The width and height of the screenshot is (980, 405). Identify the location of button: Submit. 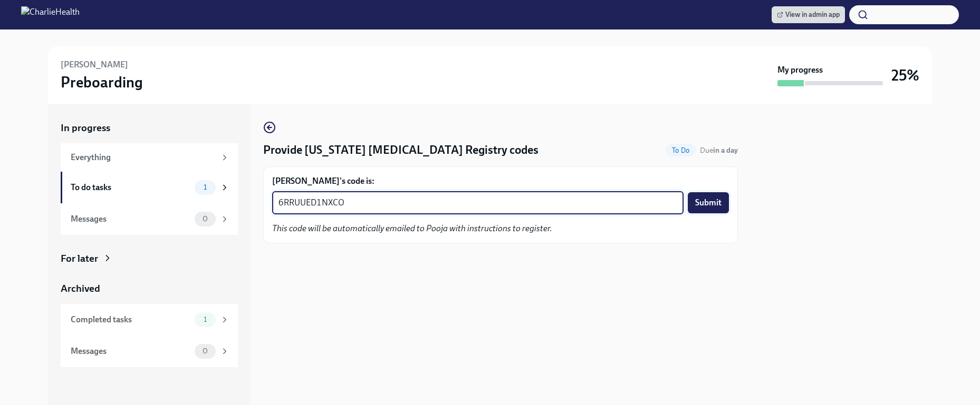
(708, 203).